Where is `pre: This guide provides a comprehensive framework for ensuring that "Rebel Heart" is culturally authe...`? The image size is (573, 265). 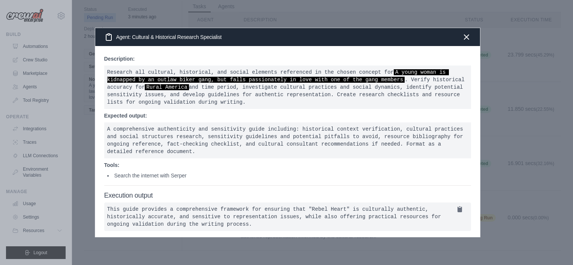
pre: This guide provides a comprehensive framework for ensuring that "Rebel Heart" is culturally authe... is located at coordinates (287, 217).